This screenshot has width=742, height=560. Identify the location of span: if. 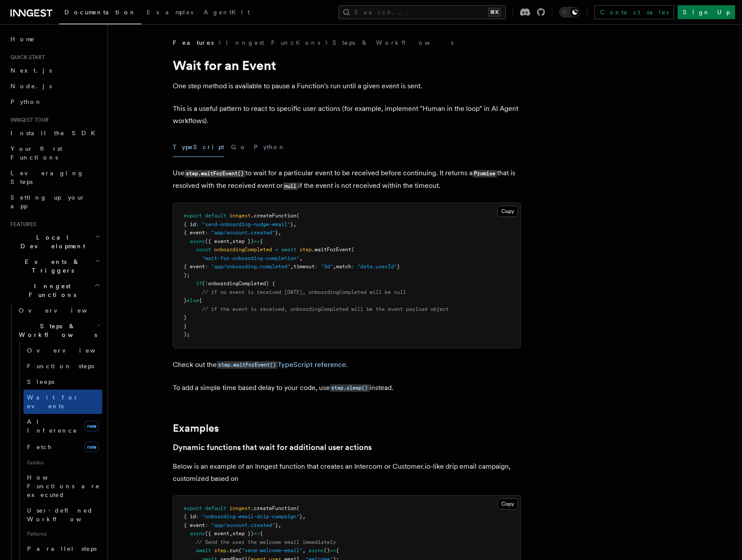
(199, 284).